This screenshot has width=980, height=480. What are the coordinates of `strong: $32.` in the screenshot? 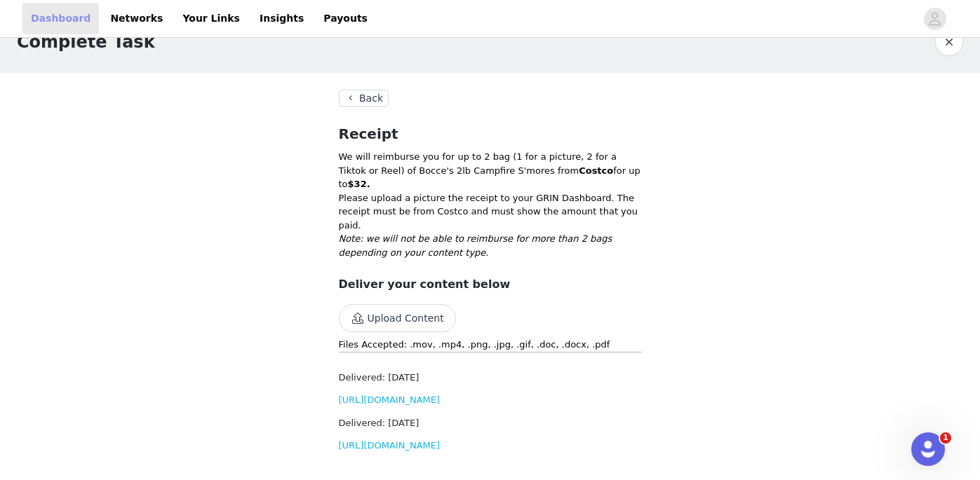 It's located at (359, 184).